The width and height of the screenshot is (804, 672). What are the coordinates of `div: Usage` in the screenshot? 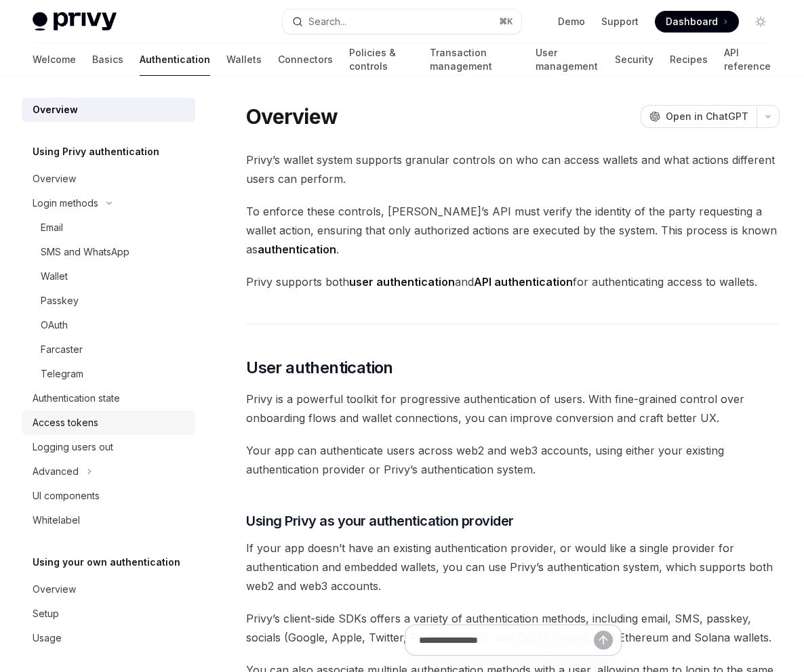 It's located at (47, 638).